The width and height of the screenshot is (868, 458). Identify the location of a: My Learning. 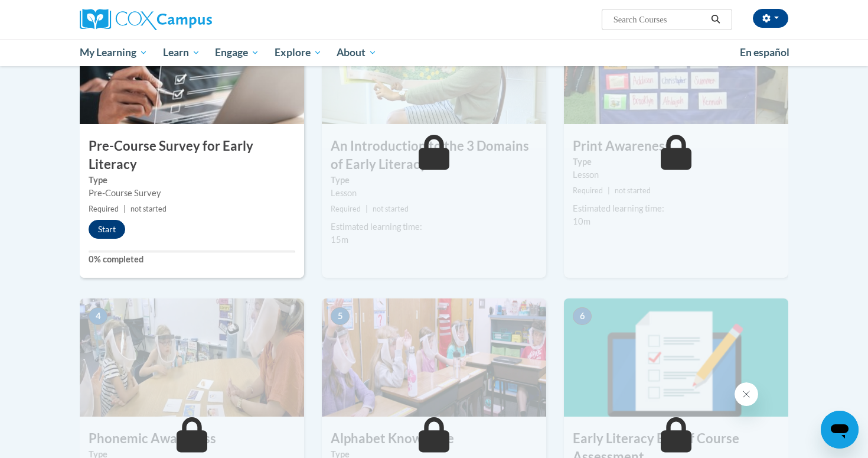
(114, 53).